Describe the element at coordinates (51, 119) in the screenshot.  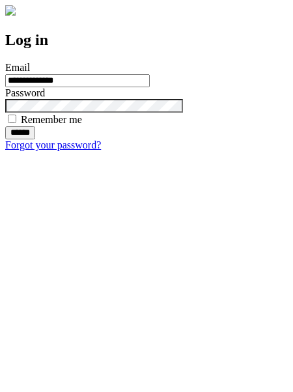
I see `label: Remember me` at that location.